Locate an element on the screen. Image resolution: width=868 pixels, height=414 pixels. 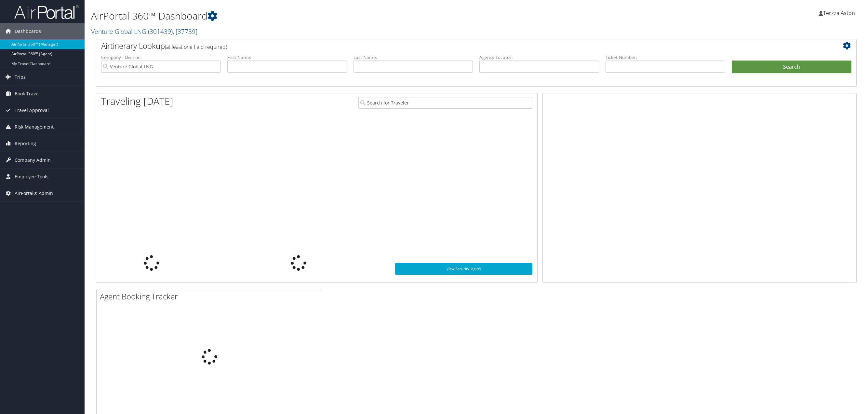
button: Search is located at coordinates (792, 67).